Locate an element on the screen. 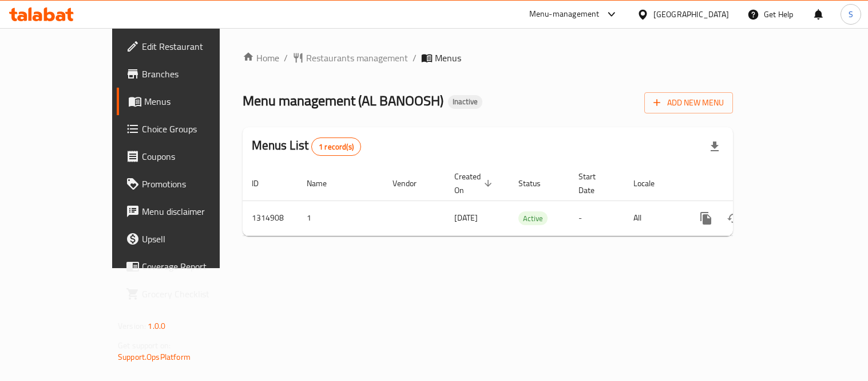  div: Active is located at coordinates (533, 218).